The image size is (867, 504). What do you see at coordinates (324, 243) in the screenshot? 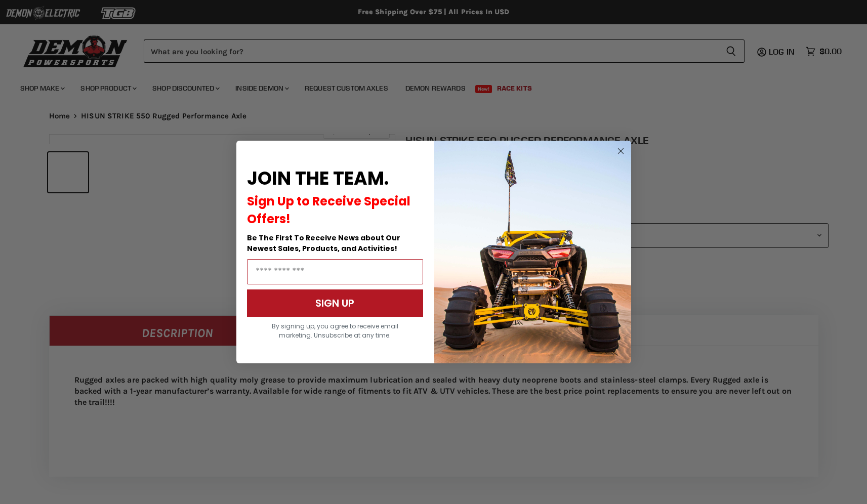
I see `span: Be The First To Receive News about Our Newest Sales, Products, and Activities!` at bounding box center [324, 243].